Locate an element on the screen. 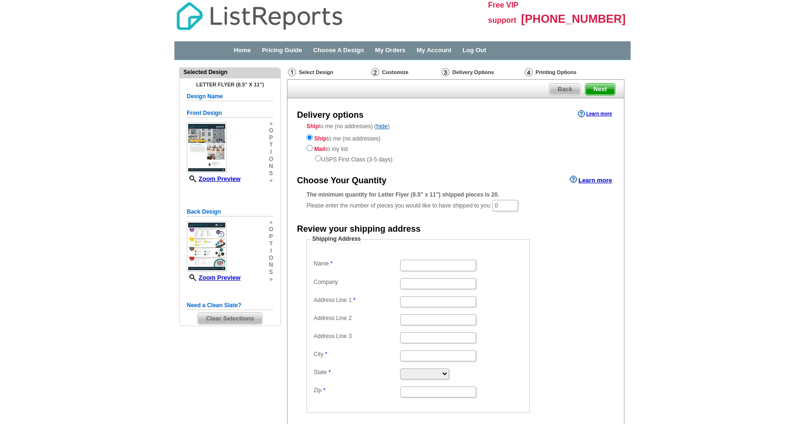 This screenshot has width=805, height=424. img: Printing Options & Summary is located at coordinates (528, 72).